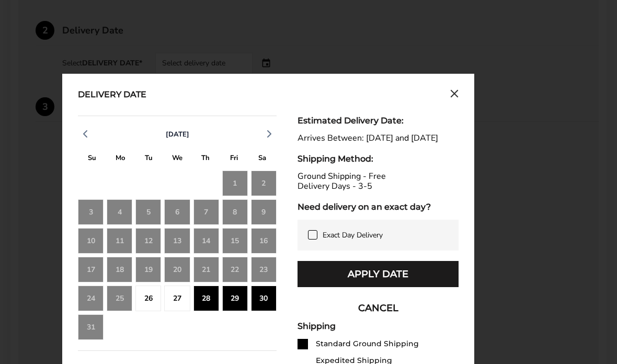 This screenshot has width=617, height=364. I want to click on div: Ground Shipping - Free Delivery Days - 3-5, so click(378, 182).